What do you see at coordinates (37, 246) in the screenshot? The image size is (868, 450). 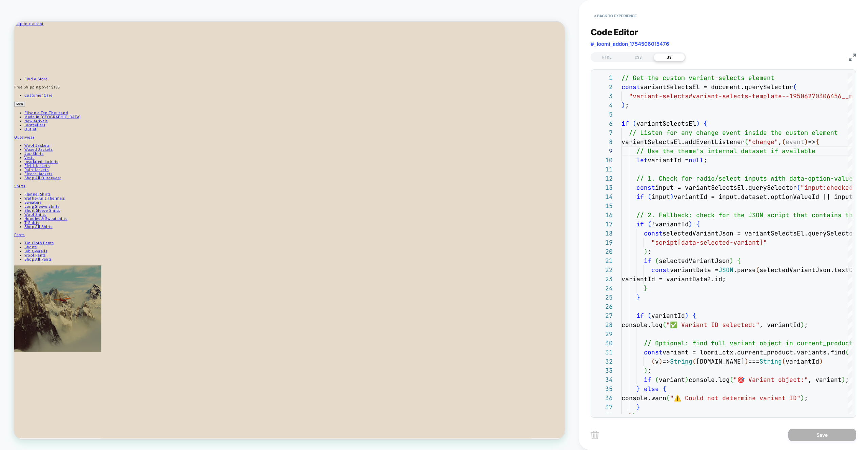 I see `a: Long Sleeve Shirts` at bounding box center [37, 246].